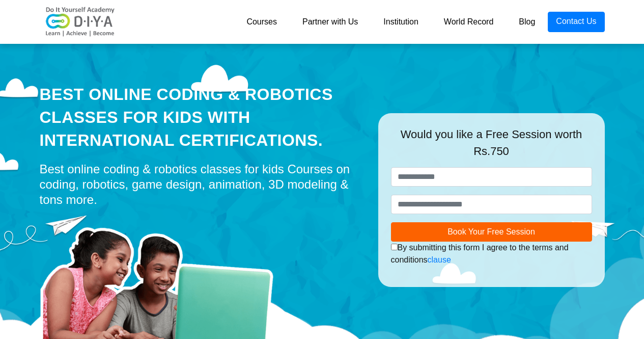  What do you see at coordinates (491, 231) in the screenshot?
I see `span: Book Your Free Session` at bounding box center [491, 231].